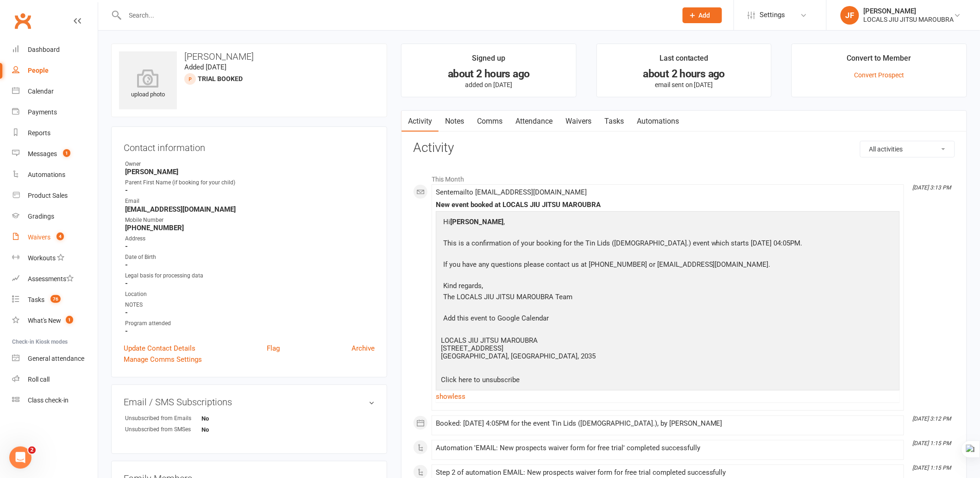 The image size is (980, 478). What do you see at coordinates (250, 220) in the screenshot?
I see `div: Mobile Number` at bounding box center [250, 220].